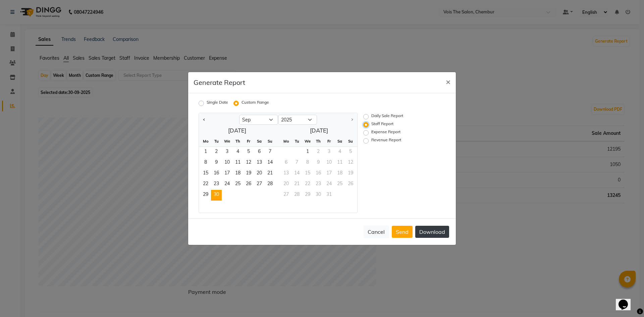 Image resolution: width=644 pixels, height=317 pixels. Describe the element at coordinates (249, 152) in the screenshot. I see `div: Friday, September 5, 2025` at that location.